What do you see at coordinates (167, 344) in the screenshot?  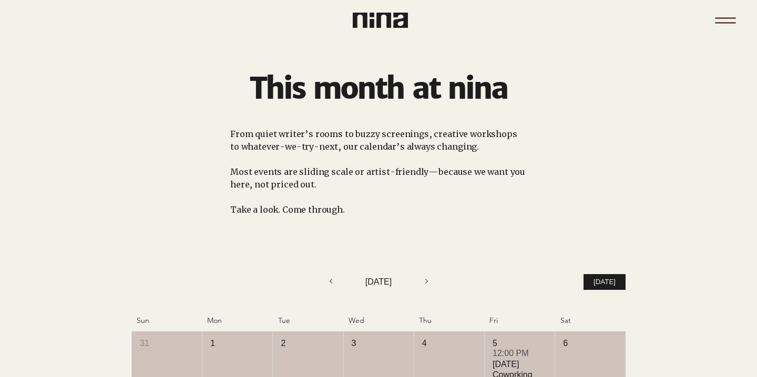 I see `div: 31` at bounding box center [167, 344].